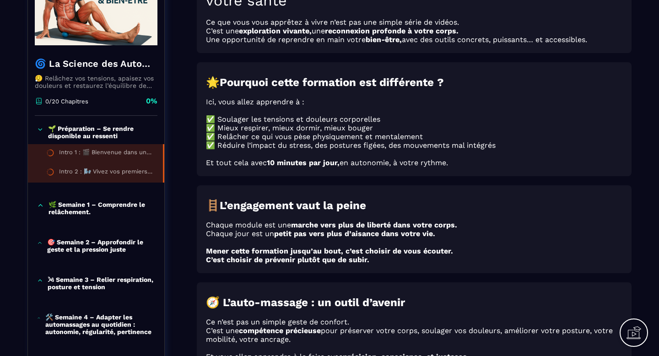  What do you see at coordinates (414, 39) in the screenshot?
I see `p: Une opportunité de reprendre en main votre avec des outils concrets, puissants… et accessibles.` at bounding box center [414, 39].